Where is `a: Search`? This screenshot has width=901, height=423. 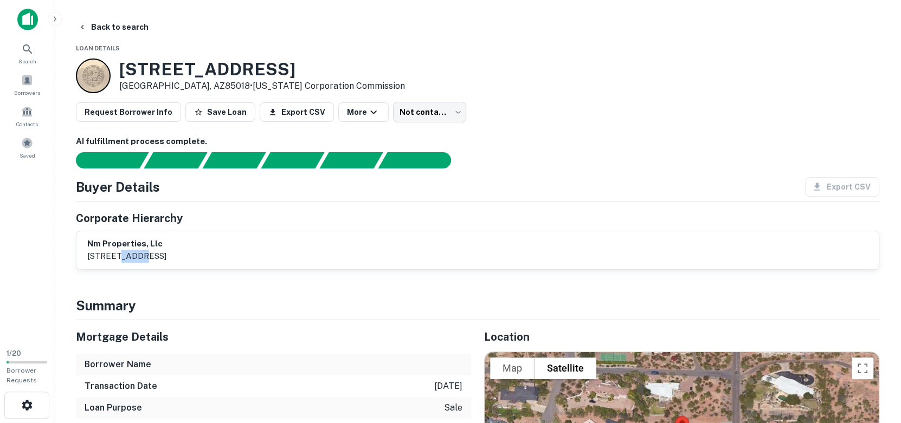 a: Search is located at coordinates (27, 53).